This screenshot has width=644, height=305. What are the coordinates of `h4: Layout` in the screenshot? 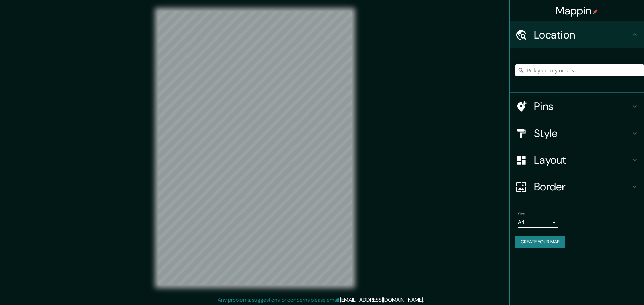 It's located at (582, 160).